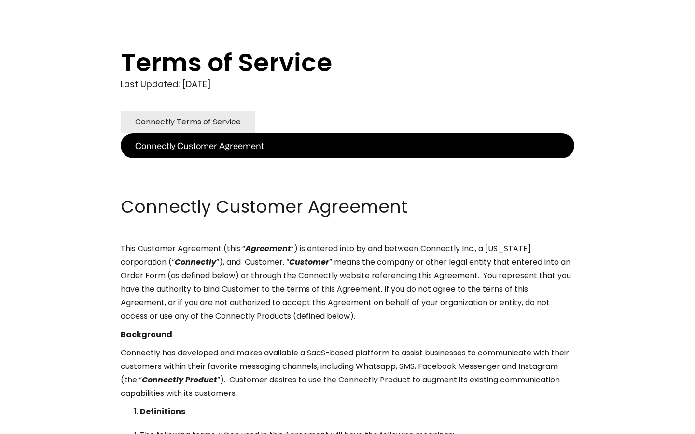 The width and height of the screenshot is (695, 434). Describe the element at coordinates (188, 122) in the screenshot. I see `div: Connectly Terms of Service` at that location.